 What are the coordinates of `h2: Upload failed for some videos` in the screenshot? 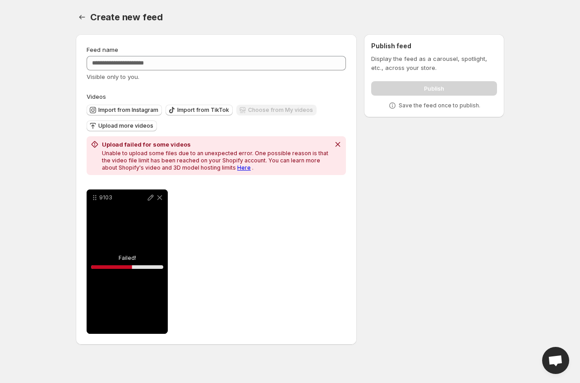 It's located at (216, 144).